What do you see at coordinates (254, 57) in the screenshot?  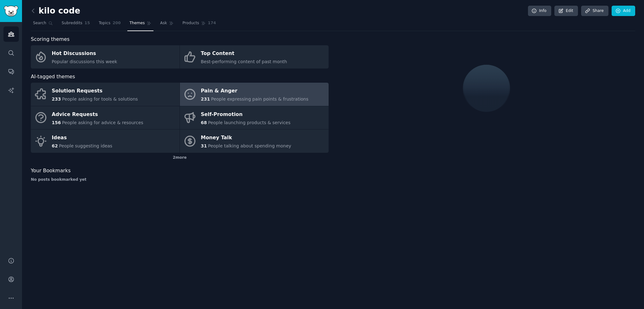 I see `a: Top ContentBest-performing content of past month` at bounding box center [254, 57].